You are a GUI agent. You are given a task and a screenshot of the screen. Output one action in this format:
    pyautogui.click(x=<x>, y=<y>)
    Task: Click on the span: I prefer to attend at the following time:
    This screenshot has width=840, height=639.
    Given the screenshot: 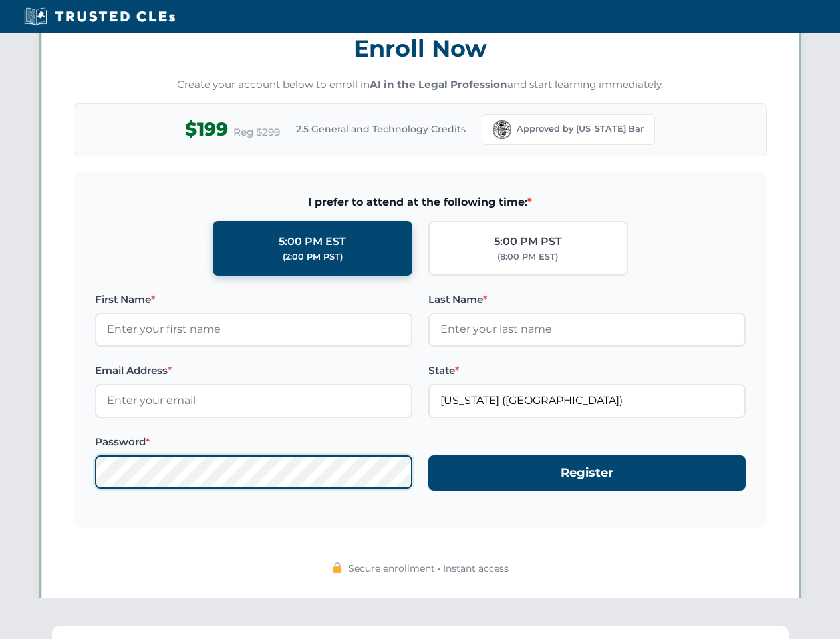 What is the action you would take?
    pyautogui.click(x=420, y=202)
    